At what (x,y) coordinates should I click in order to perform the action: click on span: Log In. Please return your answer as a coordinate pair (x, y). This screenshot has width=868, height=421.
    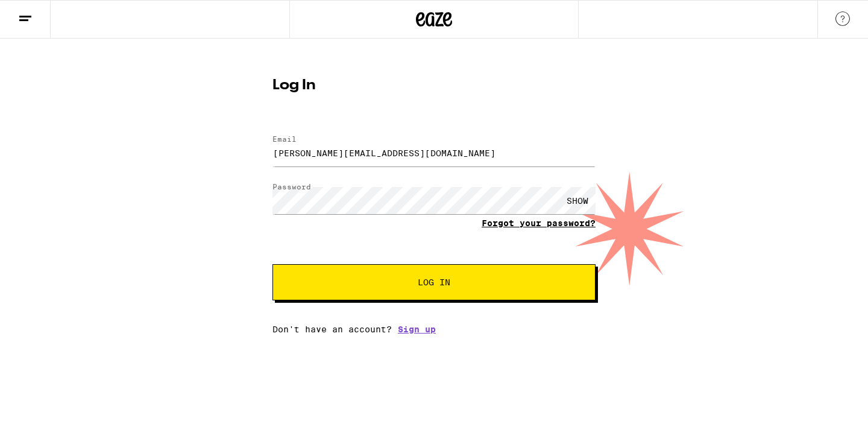
    Looking at the image, I should click on (434, 283).